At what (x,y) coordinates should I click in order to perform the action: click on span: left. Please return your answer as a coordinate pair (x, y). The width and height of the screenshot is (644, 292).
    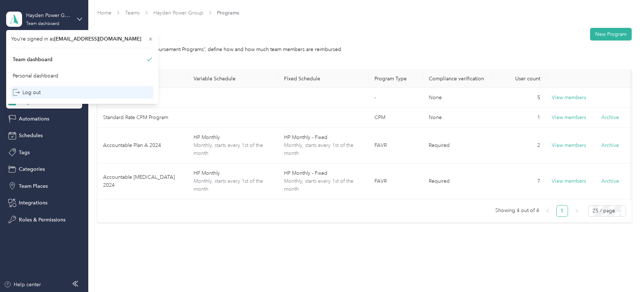
    Looking at the image, I should click on (548, 211).